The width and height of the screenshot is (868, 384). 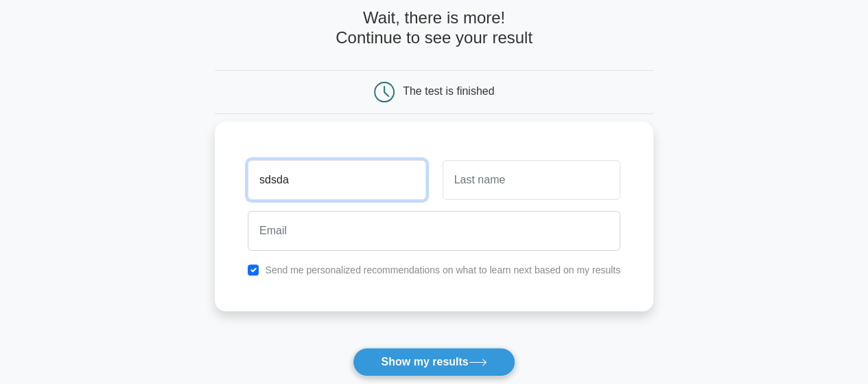 I want to click on h4: Wait, there is more! Continue to see your result, so click(x=434, y=28).